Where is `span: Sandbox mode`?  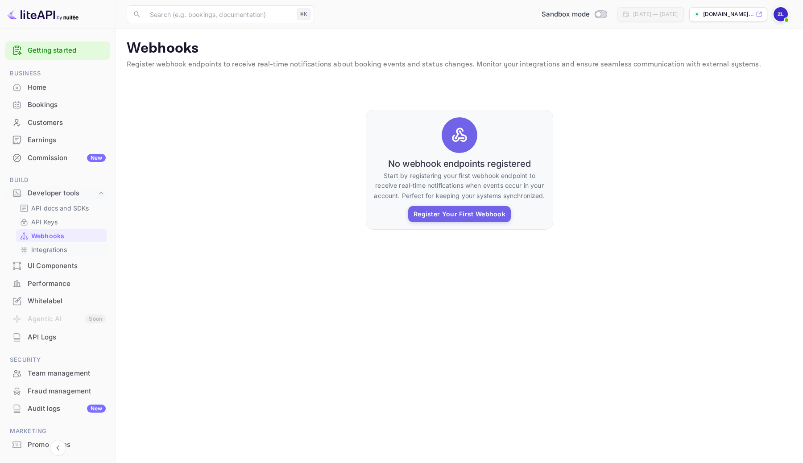 span: Sandbox mode is located at coordinates (566, 14).